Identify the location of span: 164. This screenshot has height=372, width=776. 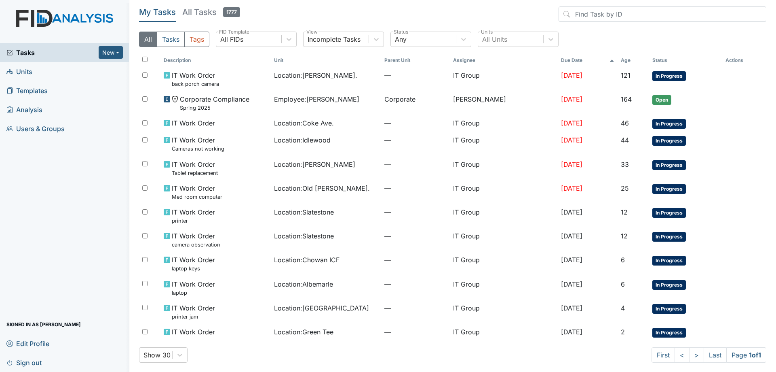
(626, 99).